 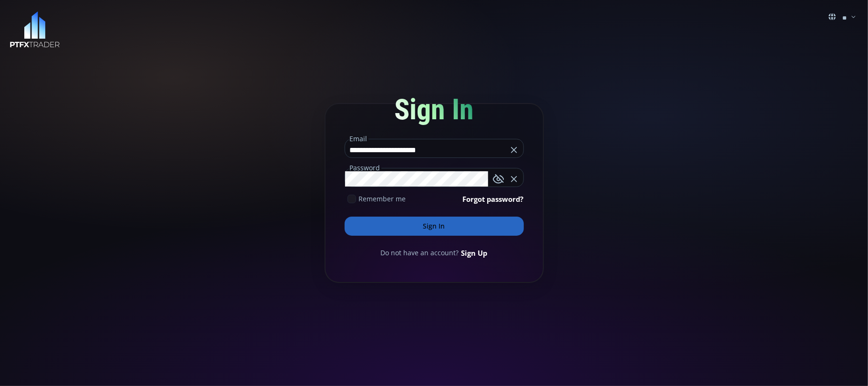 I want to click on button: Sign In, so click(x=434, y=226).